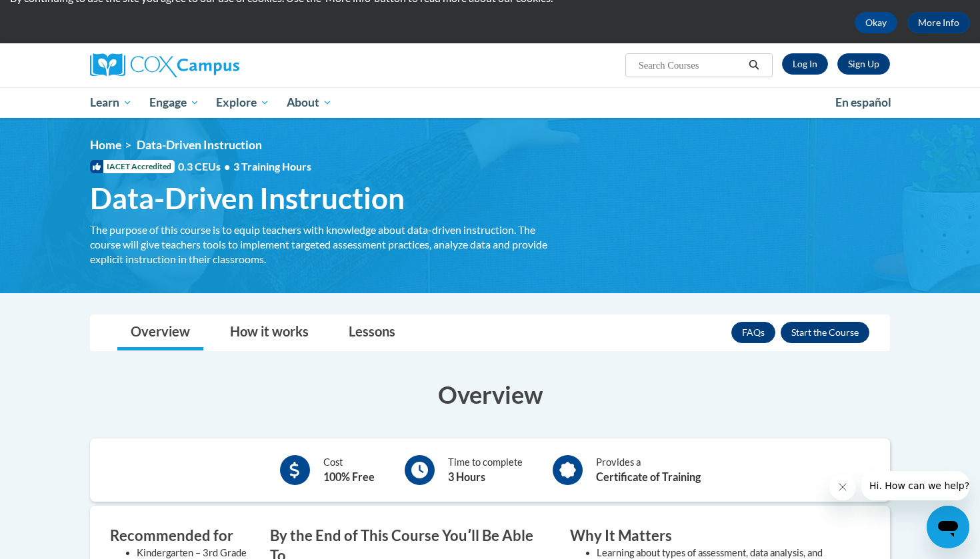 Image resolution: width=980 pixels, height=559 pixels. Describe the element at coordinates (372, 333) in the screenshot. I see `a: Lessons` at that location.